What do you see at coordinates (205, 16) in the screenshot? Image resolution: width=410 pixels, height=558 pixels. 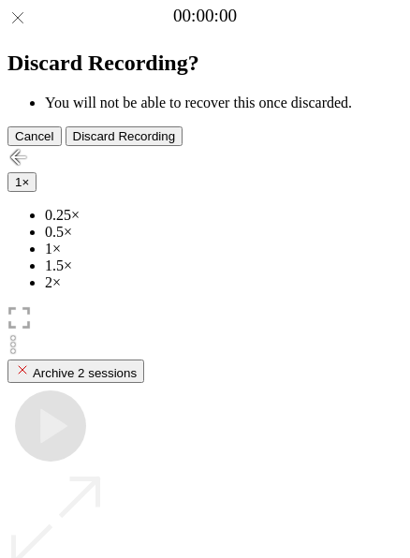 I see `a: 00:00:00` at bounding box center [205, 16].